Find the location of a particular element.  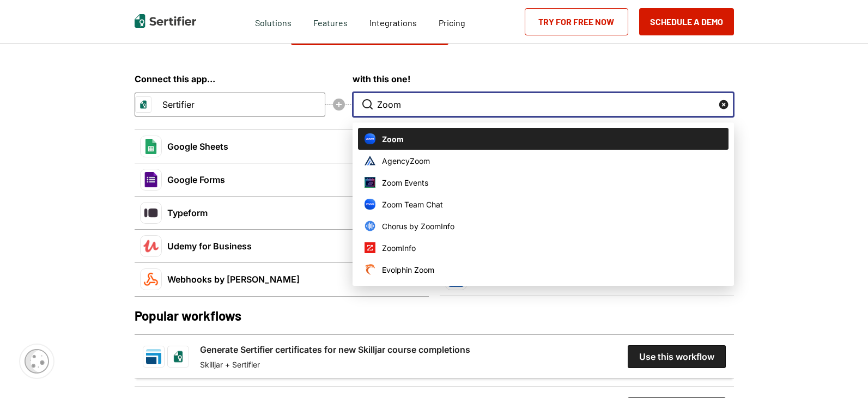

span: Pricing is located at coordinates (452, 22).